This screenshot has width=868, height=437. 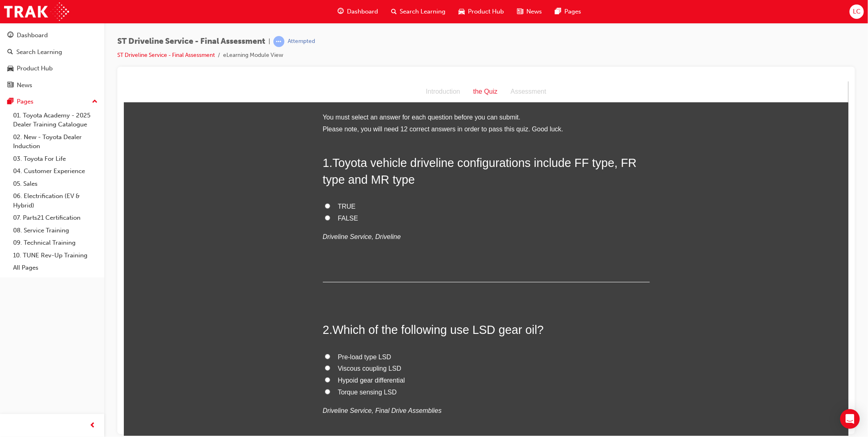 What do you see at coordinates (319, 10) in the screenshot?
I see `div: Introduction` at bounding box center [319, 10].